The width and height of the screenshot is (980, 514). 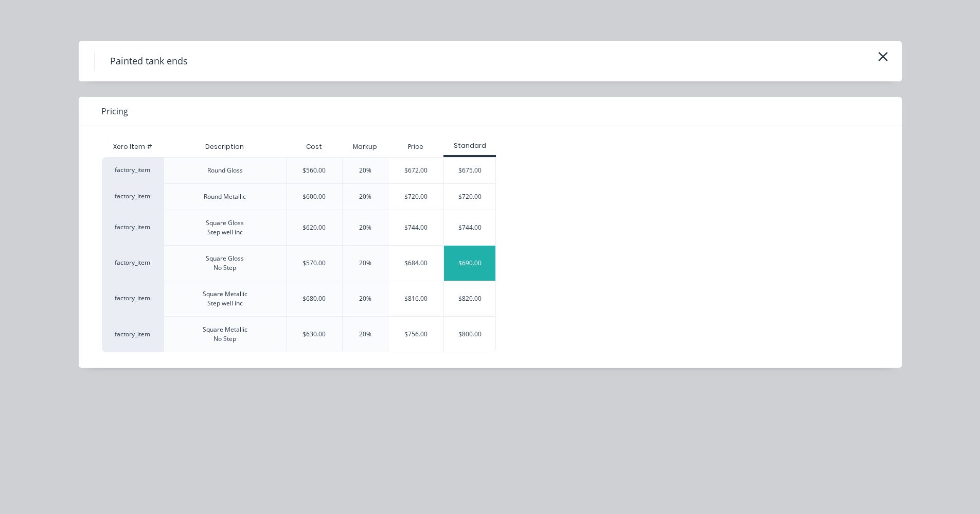 I want to click on div: Standard, so click(x=470, y=146).